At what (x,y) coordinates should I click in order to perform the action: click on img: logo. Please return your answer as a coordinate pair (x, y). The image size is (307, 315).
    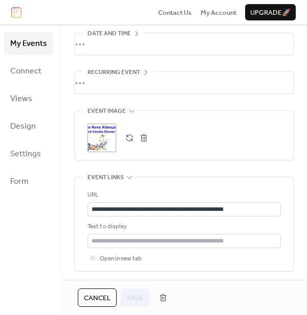
    Looking at the image, I should click on (16, 12).